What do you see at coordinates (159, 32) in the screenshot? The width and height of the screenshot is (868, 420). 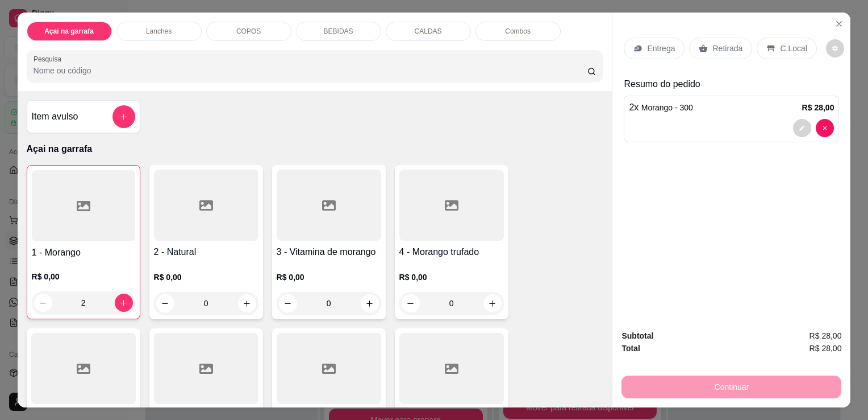 I see `p: Lanches` at bounding box center [159, 32].